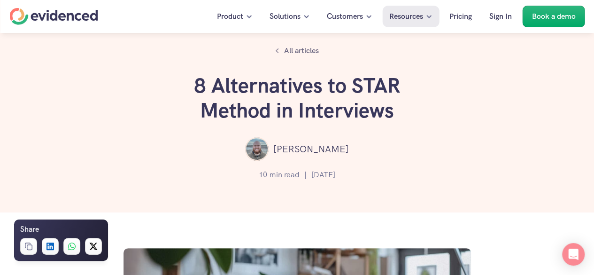 This screenshot has height=275, width=594. I want to click on p: All articles, so click(302, 51).